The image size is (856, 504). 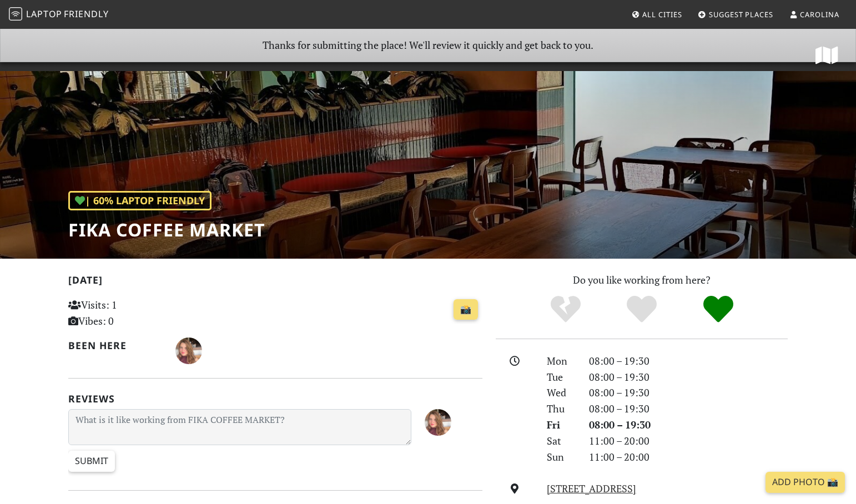 I want to click on input: Submit, so click(x=92, y=461).